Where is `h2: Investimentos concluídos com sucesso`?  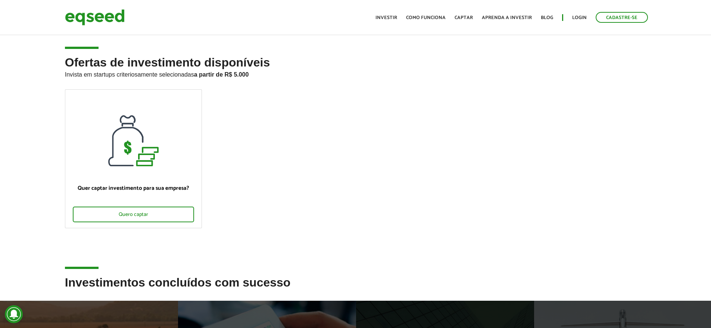
h2: Investimentos concluídos com sucesso is located at coordinates (356, 288).